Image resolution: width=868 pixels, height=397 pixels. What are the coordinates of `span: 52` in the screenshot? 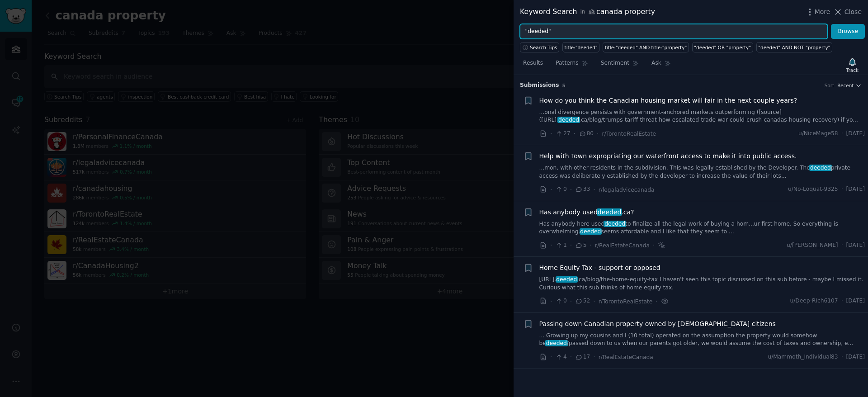 It's located at (582, 301).